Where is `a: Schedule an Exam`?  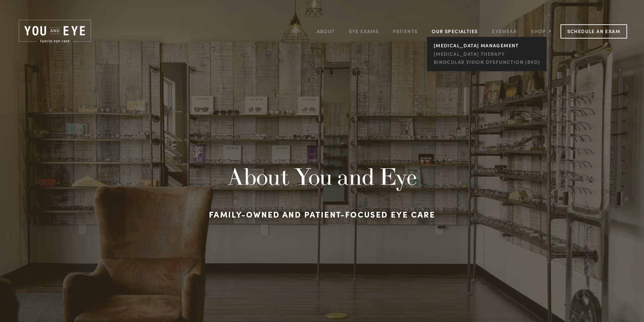 a: Schedule an Exam is located at coordinates (594, 31).